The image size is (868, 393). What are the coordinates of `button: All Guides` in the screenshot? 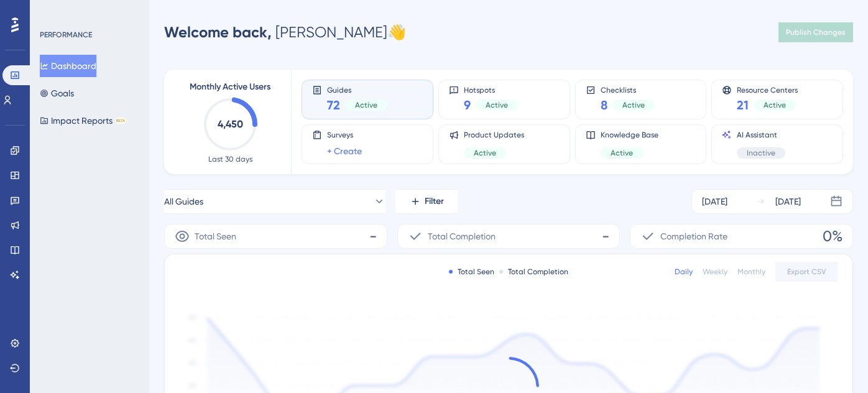 It's located at (275, 201).